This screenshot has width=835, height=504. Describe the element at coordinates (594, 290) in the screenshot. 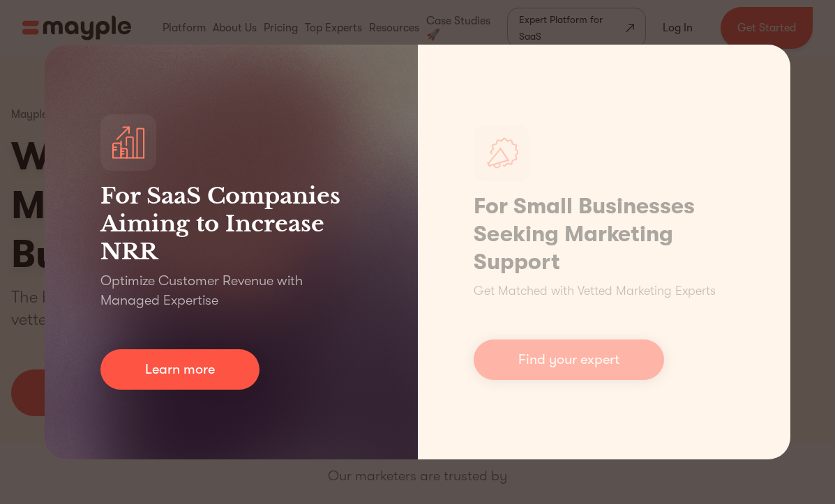

I see `p: Get Matched with Vetted Marketing Experts` at that location.